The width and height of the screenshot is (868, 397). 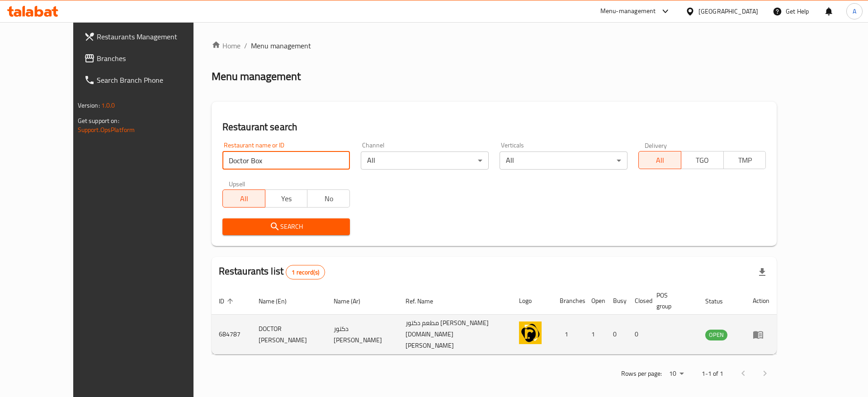 What do you see at coordinates (716, 334) in the screenshot?
I see `span: OPEN` at bounding box center [716, 334].